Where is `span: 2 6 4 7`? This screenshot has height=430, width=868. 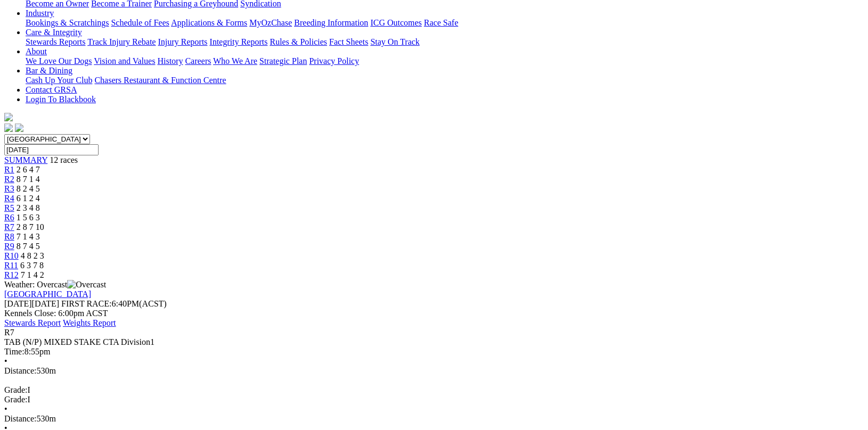 span: 2 6 4 7 is located at coordinates (28, 170).